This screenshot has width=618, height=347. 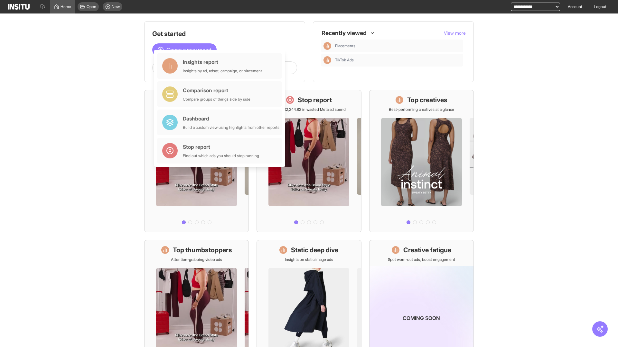 What do you see at coordinates (221, 147) in the screenshot?
I see `div: Stop report` at bounding box center [221, 147].